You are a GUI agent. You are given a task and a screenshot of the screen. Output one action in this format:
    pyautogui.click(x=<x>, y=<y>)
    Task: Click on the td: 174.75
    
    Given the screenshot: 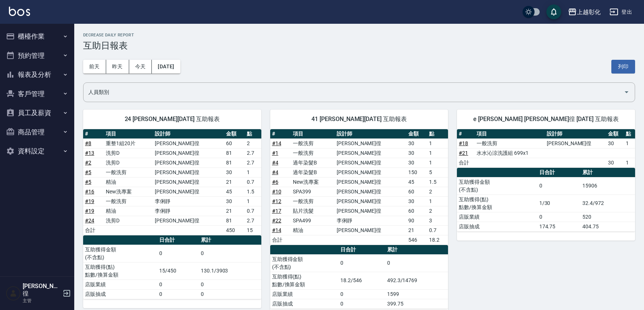 What is the action you would take?
    pyautogui.click(x=559, y=226)
    